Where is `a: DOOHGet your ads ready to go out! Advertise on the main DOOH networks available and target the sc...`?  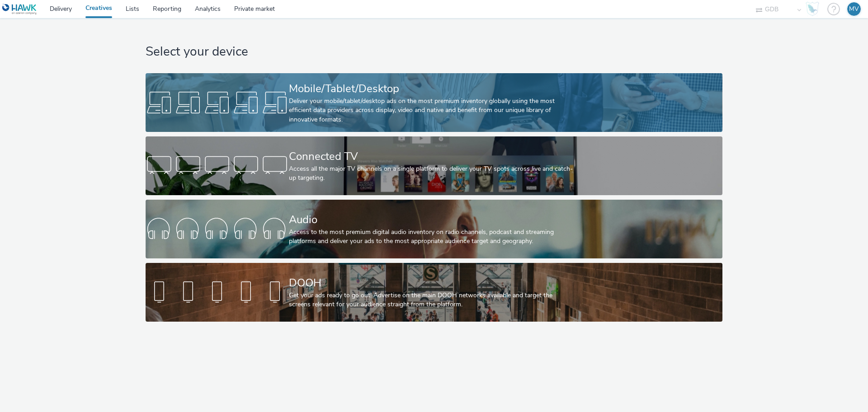 a: DOOHGet your ads ready to go out! Advertise on the main DOOH networks available and target the sc... is located at coordinates (433, 292).